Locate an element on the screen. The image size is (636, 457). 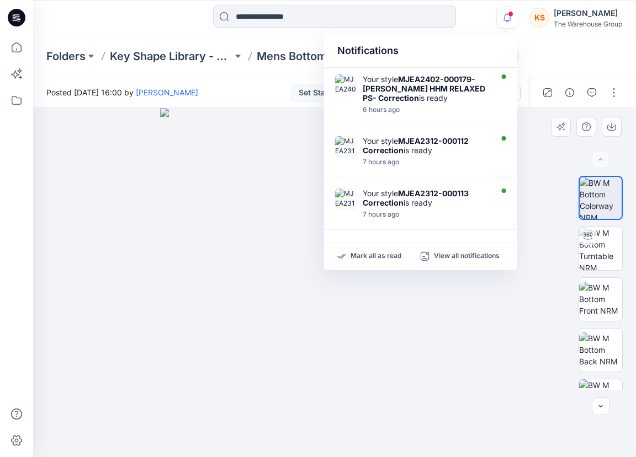
img: eyJhbGciOiJIUzI1NiIsImtpZCI6IjAiLCJzbHQiOiJzZXMiLCJ0eXAiOiJKV1QifQ.eyJkYXRhIjp7InR5cGUiOiJzdG9yYW... is located at coordinates (334, 282).